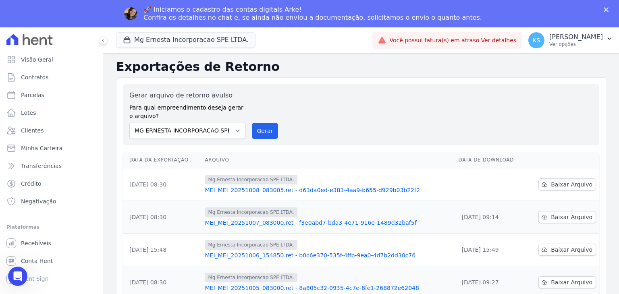  Describe the element at coordinates (35, 77) in the screenshot. I see `span: Contratos` at that location.